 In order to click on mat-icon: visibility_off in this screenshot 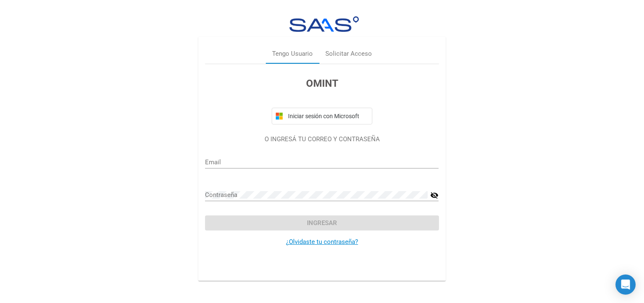, I will do `click(435, 196)`.